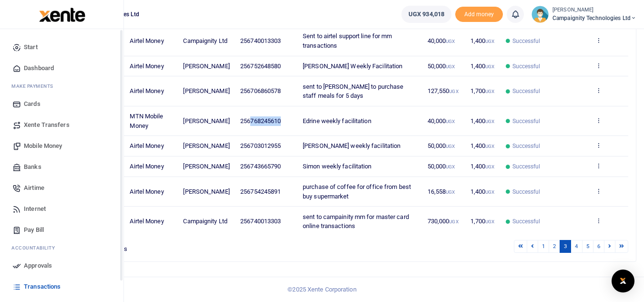  Describe the element at coordinates (623, 281) in the screenshot. I see `div: Open Intercom Messenger` at that location.